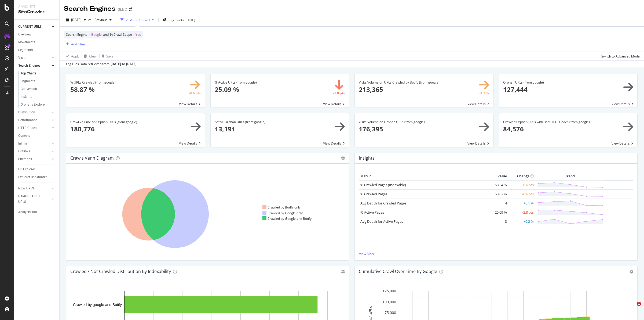 The height and width of the screenshot is (320, 644). What do you see at coordinates (497, 221) in the screenshot?
I see `td: 3` at bounding box center [497, 221].